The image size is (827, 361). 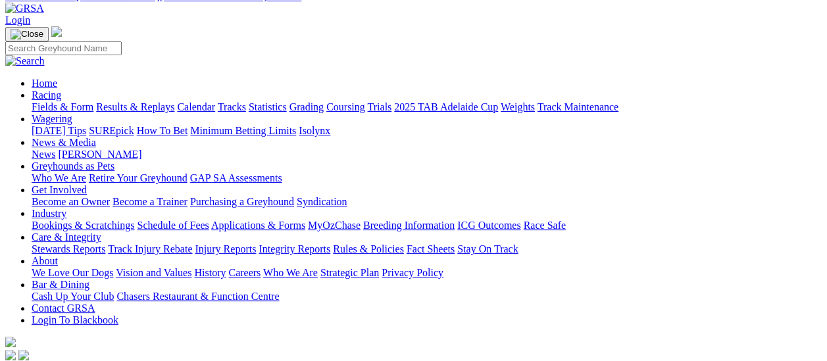 I want to click on a: Careers, so click(x=244, y=272).